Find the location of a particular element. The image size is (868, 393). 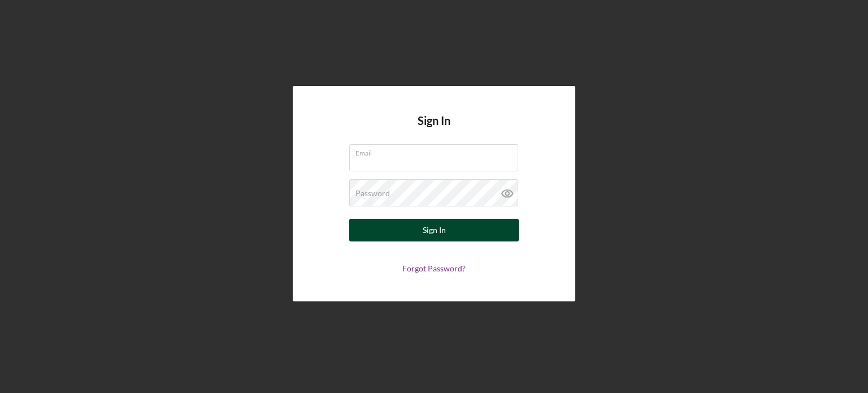

label: Password is located at coordinates (372, 194).